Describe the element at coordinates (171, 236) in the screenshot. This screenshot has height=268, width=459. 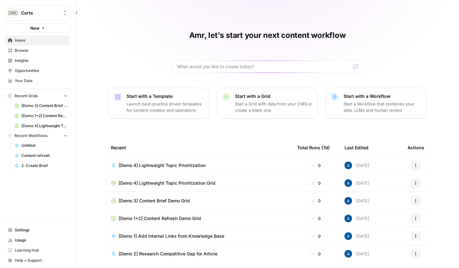
I see `span: [Demo 1] Add Internal Links from Knowledge Base` at that location.